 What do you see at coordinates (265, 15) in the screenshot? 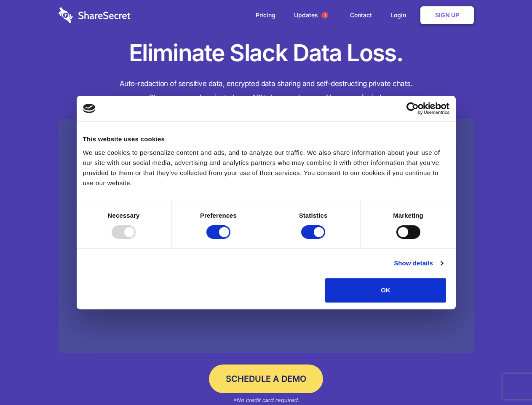
I see `a: Pricing` at bounding box center [265, 15].